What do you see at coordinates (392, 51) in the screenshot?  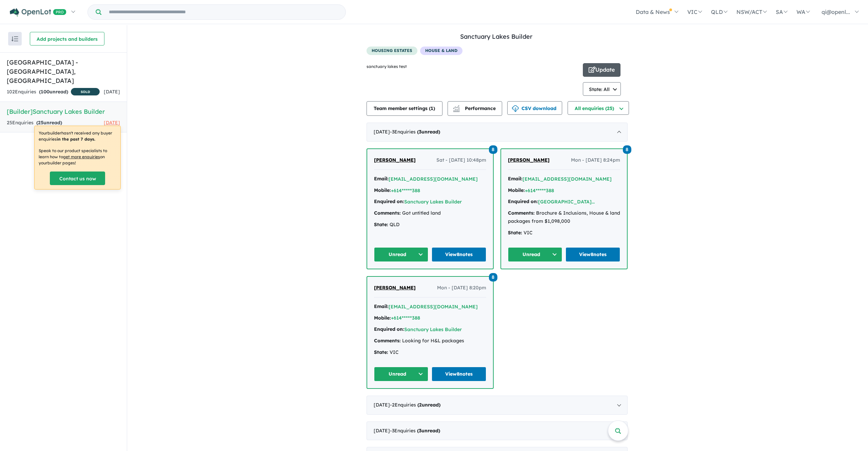 I see `span: housing estates` at bounding box center [392, 51].